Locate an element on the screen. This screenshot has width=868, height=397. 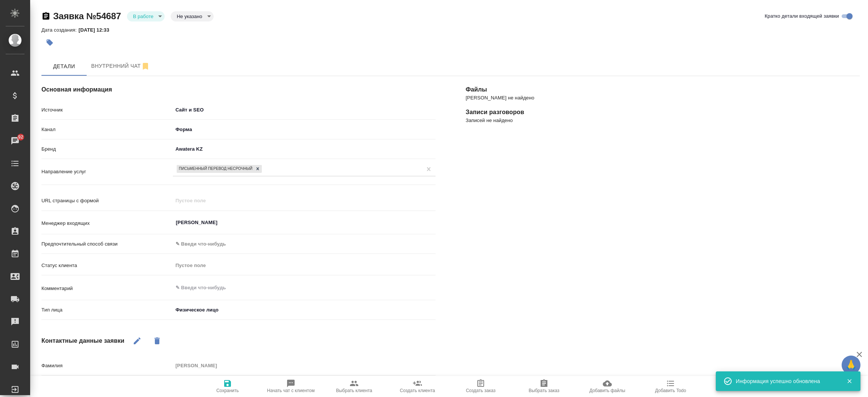
span: Начать чат с клиентом is located at coordinates (291, 391).